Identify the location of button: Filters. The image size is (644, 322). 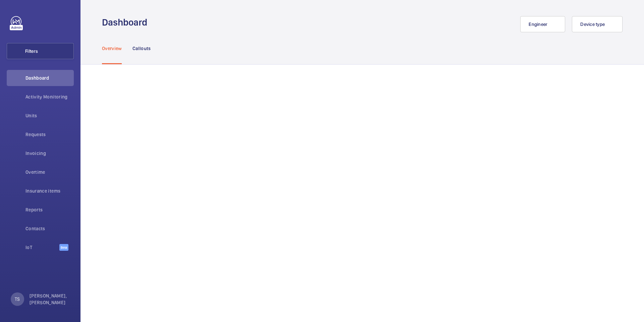
(40, 51).